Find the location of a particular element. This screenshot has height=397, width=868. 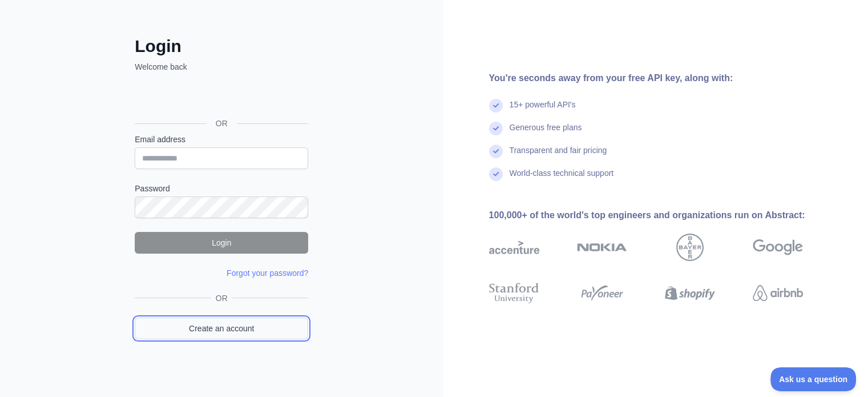

h2: Login is located at coordinates (221, 46).